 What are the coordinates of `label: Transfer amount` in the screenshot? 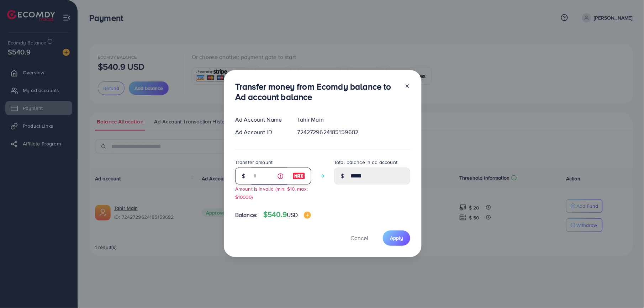 It's located at (253, 162).